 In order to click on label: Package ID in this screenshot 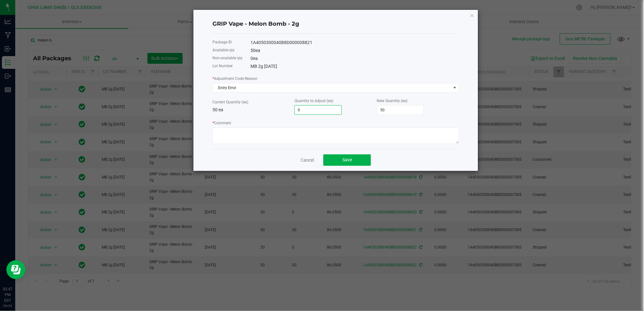, I will do `click(222, 42)`.